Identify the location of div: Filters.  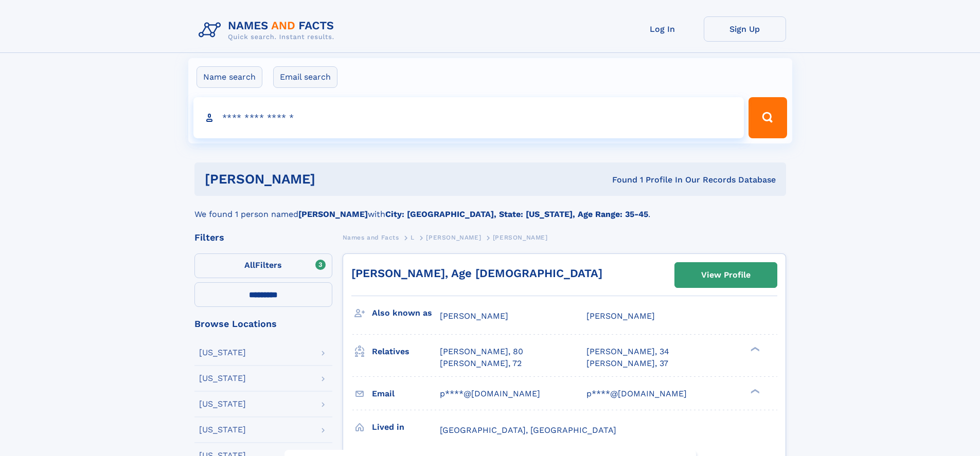
(263, 238).